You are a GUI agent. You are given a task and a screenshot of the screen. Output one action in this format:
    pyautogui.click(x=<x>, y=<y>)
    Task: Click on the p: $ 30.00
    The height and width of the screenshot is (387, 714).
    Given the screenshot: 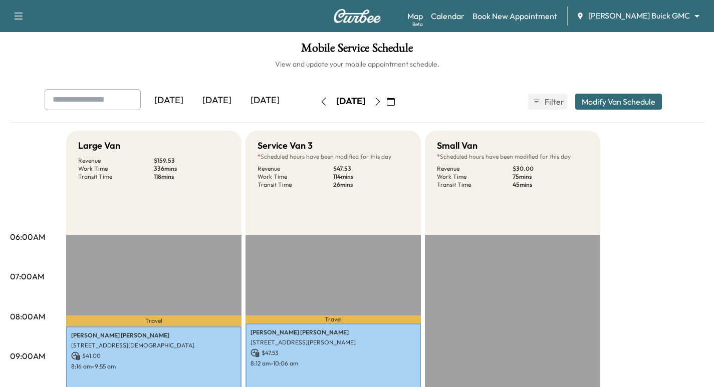 What is the action you would take?
    pyautogui.click(x=550, y=169)
    